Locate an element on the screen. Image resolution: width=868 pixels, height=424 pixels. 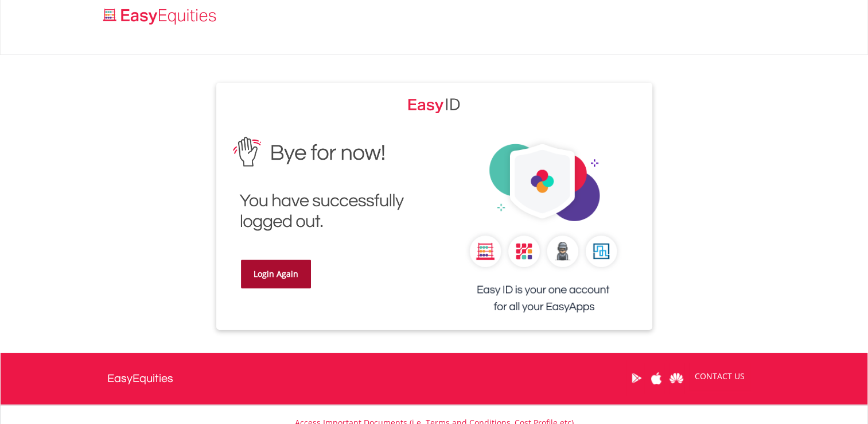
a: CONTACT US is located at coordinates (719, 376).